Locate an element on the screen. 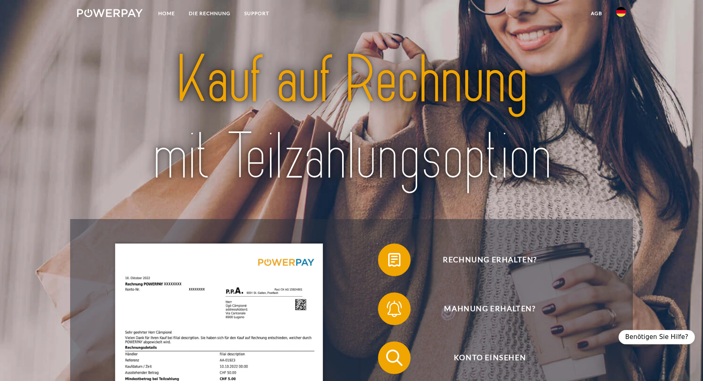 The image size is (703, 381). img: title-powerpay_de.svg is located at coordinates (352, 118).